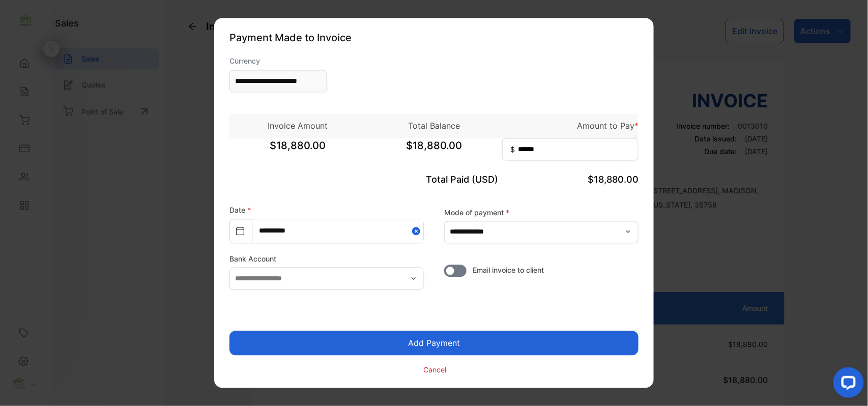 The width and height of the screenshot is (868, 406). I want to click on p: Total Balance, so click(434, 126).